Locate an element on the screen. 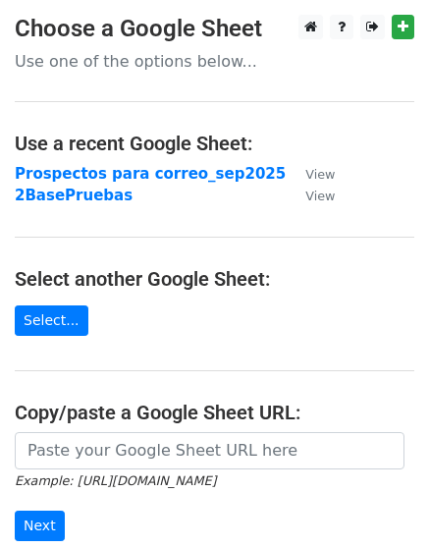 This screenshot has height=548, width=429. p: Use one of the options below... is located at coordinates (214, 61).